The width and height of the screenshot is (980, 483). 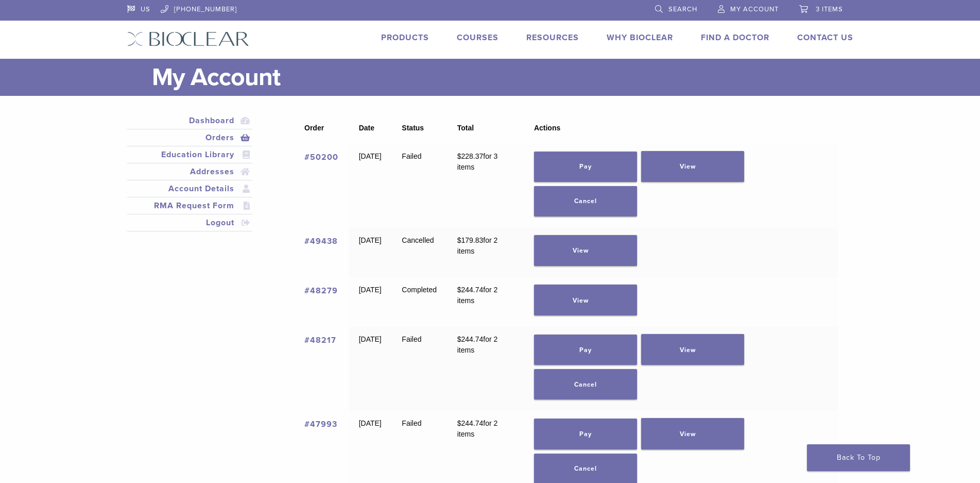 What do you see at coordinates (477, 37) in the screenshot?
I see `a: Courses` at bounding box center [477, 37].